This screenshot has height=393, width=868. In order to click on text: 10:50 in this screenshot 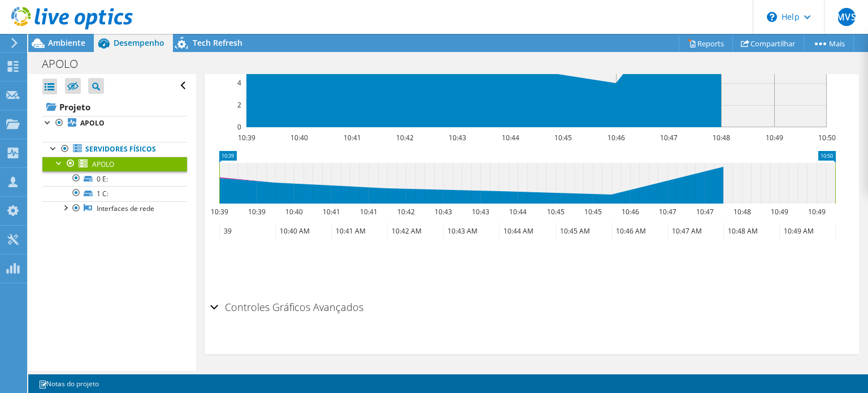, I will do `click(827, 137)`.